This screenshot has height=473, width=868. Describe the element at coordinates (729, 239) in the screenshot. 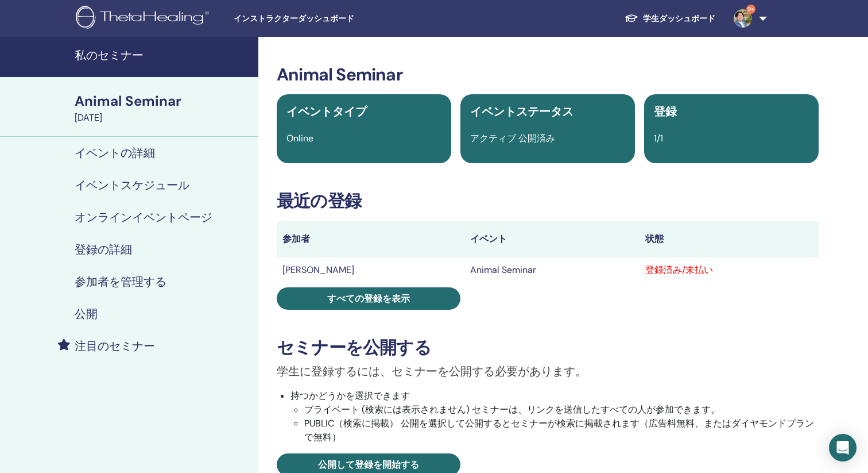

I see `th: 状態` at that location.